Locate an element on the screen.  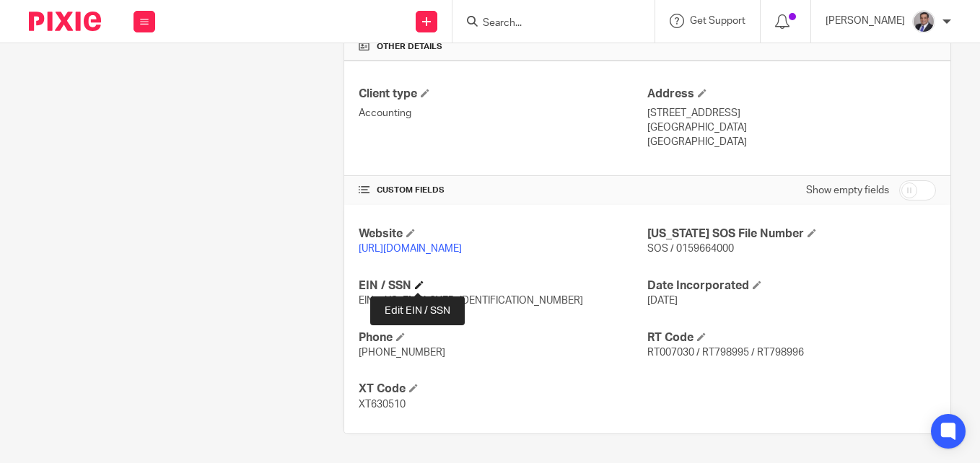
h4: Date Incorporated is located at coordinates (792, 286).